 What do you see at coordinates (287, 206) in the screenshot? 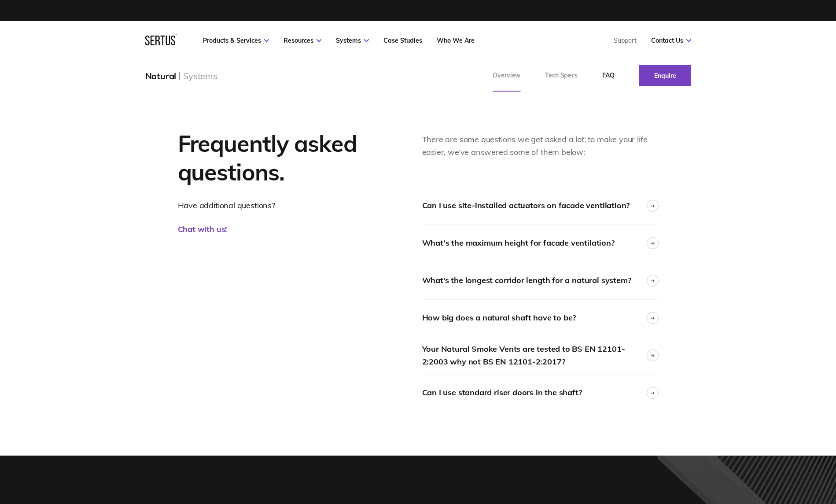
I see `p: Have additional questions?` at bounding box center [287, 206].